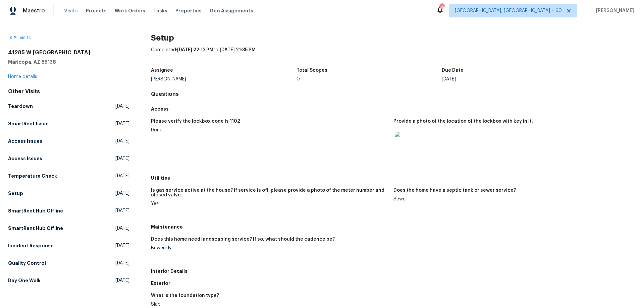 This screenshot has width=644, height=308. Describe the element at coordinates (312, 70) in the screenshot. I see `h5: Total Scopes` at that location.